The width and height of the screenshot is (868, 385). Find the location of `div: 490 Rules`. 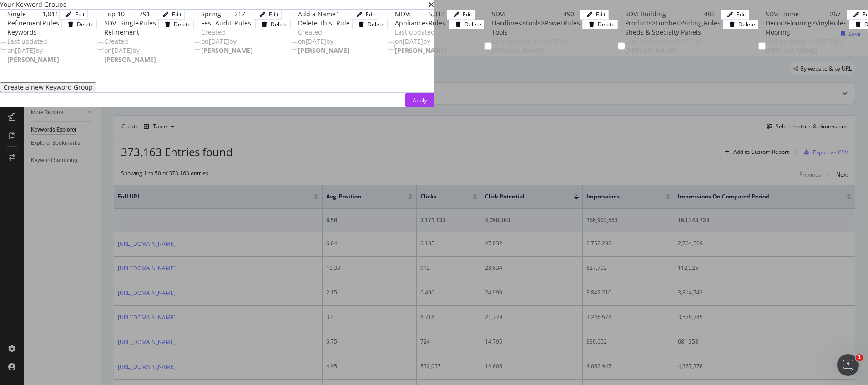

div: 490 Rules is located at coordinates (571, 23).